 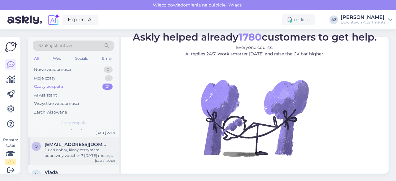 What do you see at coordinates (107, 87) in the screenshot?
I see `div: 21` at bounding box center [107, 87].